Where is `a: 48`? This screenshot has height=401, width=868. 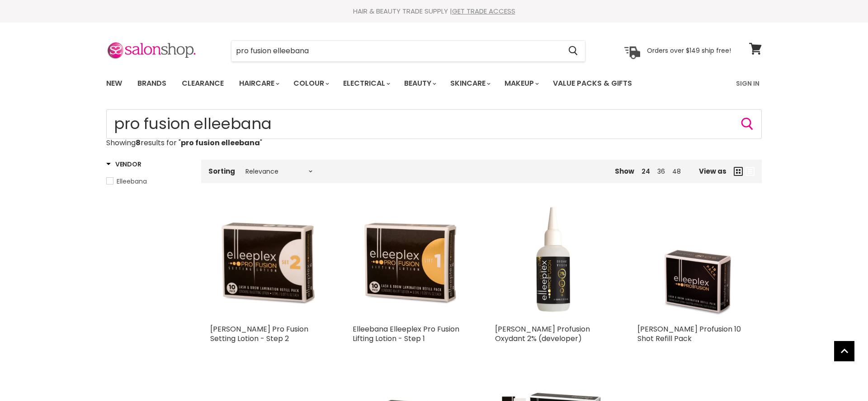
a: 48 is located at coordinates (676, 172).